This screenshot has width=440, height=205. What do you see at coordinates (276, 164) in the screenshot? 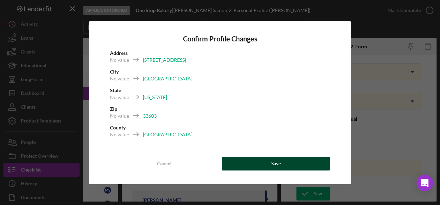
I see `div: Save` at bounding box center [276, 164].